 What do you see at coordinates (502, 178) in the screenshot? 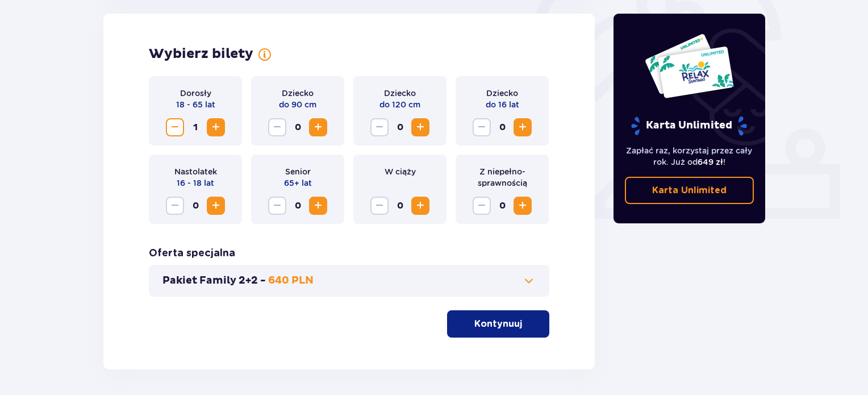
I see `p: Z niepełno­sprawnością` at bounding box center [502, 178].